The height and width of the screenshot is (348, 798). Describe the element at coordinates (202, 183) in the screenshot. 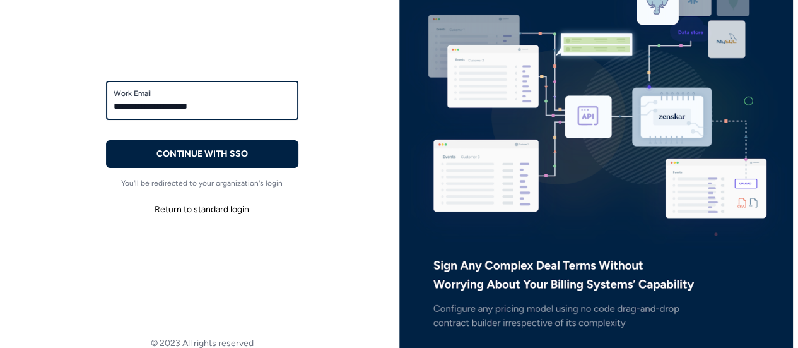

I see `p: You'll be redirected to your organization's login` at that location.